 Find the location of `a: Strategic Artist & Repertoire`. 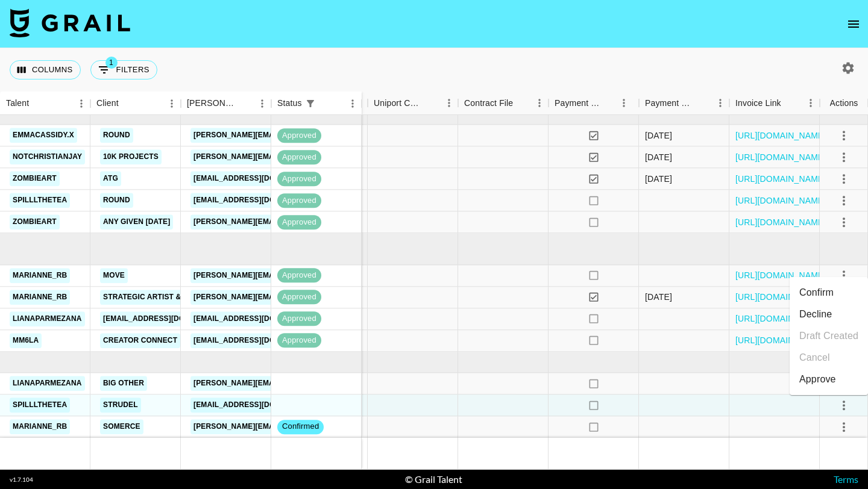

a: Strategic Artist & Repertoire is located at coordinates (167, 297).